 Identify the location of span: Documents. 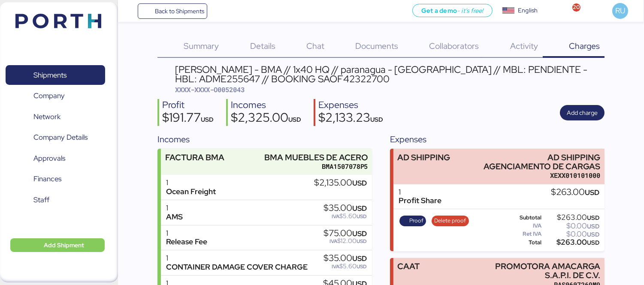
(377, 46).